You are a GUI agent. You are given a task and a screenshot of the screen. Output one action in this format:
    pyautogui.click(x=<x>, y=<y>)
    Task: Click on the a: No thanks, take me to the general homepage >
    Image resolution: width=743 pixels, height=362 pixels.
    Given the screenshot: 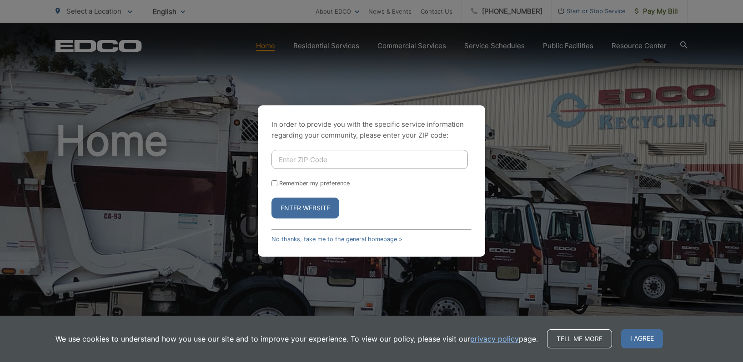 What is the action you would take?
    pyautogui.click(x=337, y=239)
    